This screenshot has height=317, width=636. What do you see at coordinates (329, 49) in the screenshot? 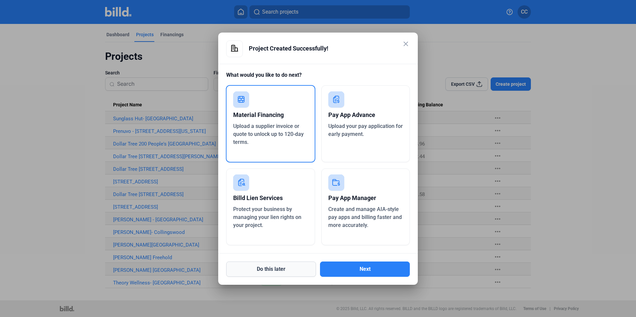
I see `div: Project Created Successfully!` at bounding box center [329, 49].